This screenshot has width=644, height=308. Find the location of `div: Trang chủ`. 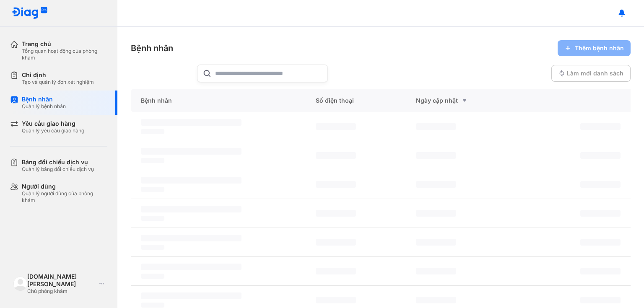

div: Trang chủ is located at coordinates (65, 44).